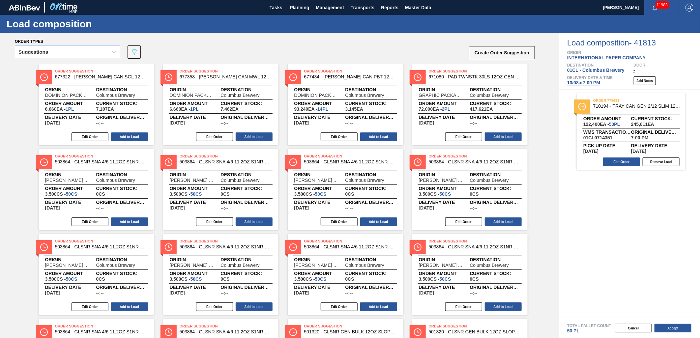 This screenshot has height=338, width=700. Describe the element at coordinates (673, 328) in the screenshot. I see `button: Accept` at that location.